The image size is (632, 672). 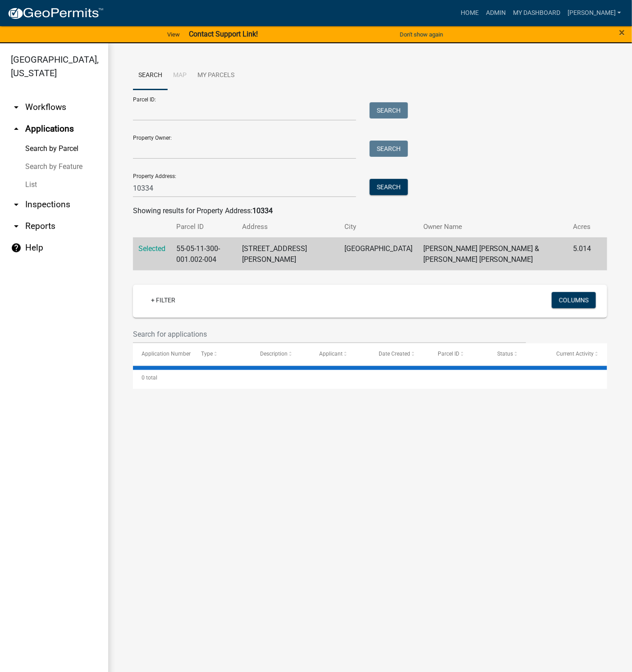 I want to click on div: Showing results for Property Address:, so click(x=370, y=211).